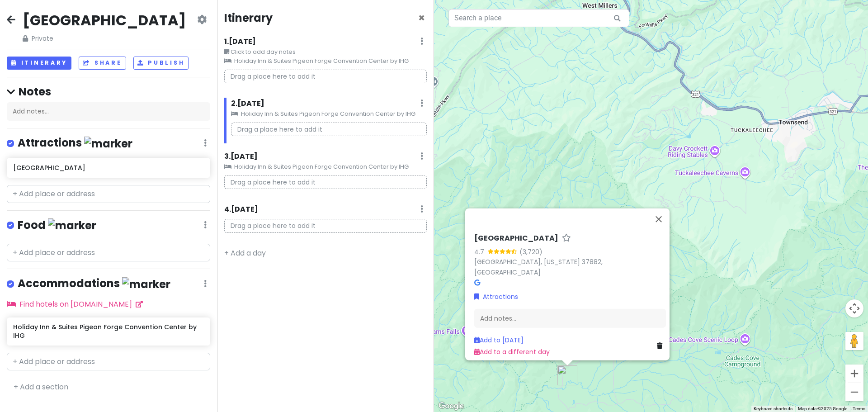  Describe the element at coordinates (481, 251) in the screenshot. I see `div: 4.7` at that location.